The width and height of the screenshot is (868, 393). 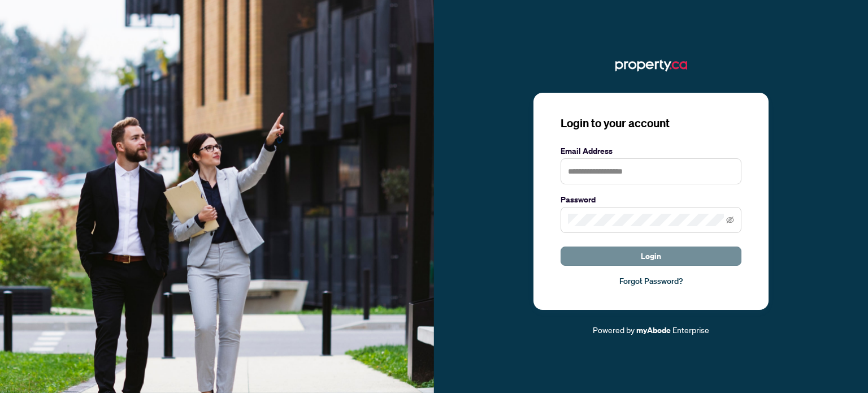 What do you see at coordinates (653, 330) in the screenshot?
I see `a: myAbode` at bounding box center [653, 330].